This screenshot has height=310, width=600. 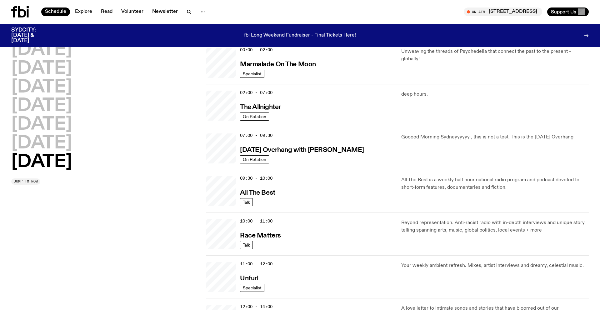 What do you see at coordinates (256, 221) in the screenshot?
I see `span: 10:00 - 11:00` at bounding box center [256, 221].